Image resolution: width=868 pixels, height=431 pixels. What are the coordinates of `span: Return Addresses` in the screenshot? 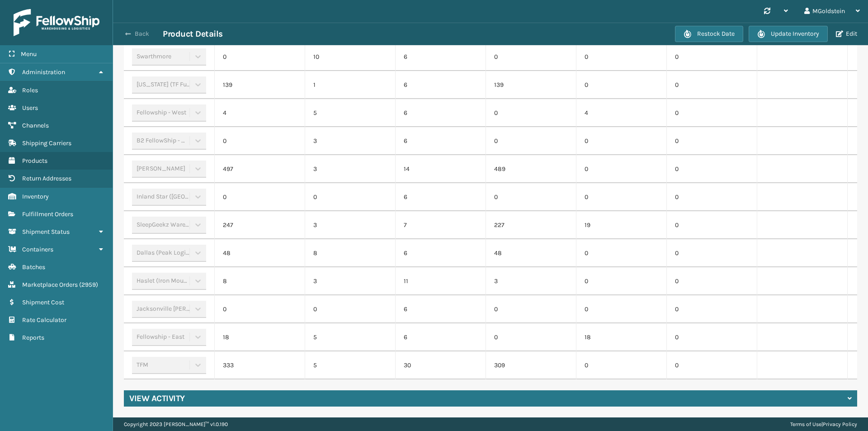 It's located at (46, 178).